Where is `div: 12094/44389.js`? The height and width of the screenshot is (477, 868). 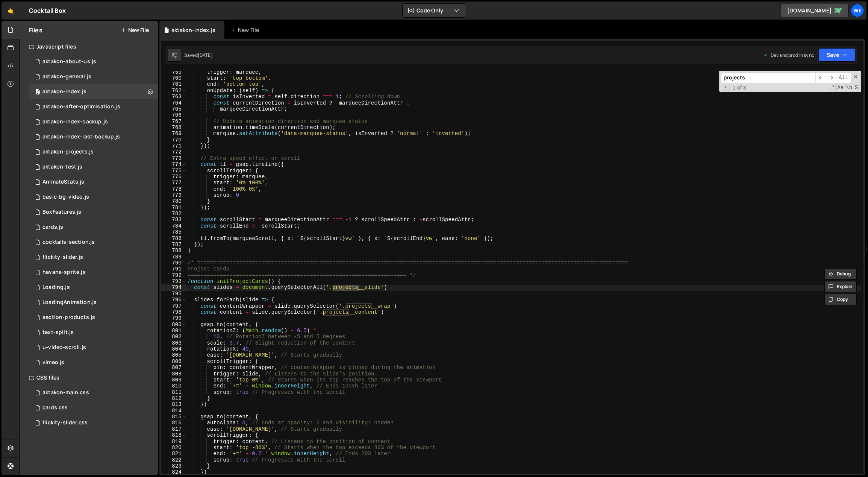
div: 12094/44389.js is located at coordinates (93, 152).